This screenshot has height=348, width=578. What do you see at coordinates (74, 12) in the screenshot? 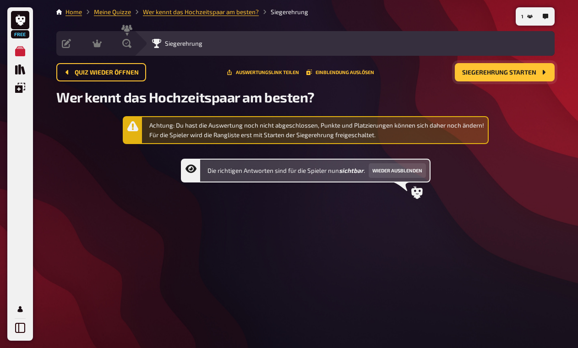
I see `a: Home` at bounding box center [74, 12].